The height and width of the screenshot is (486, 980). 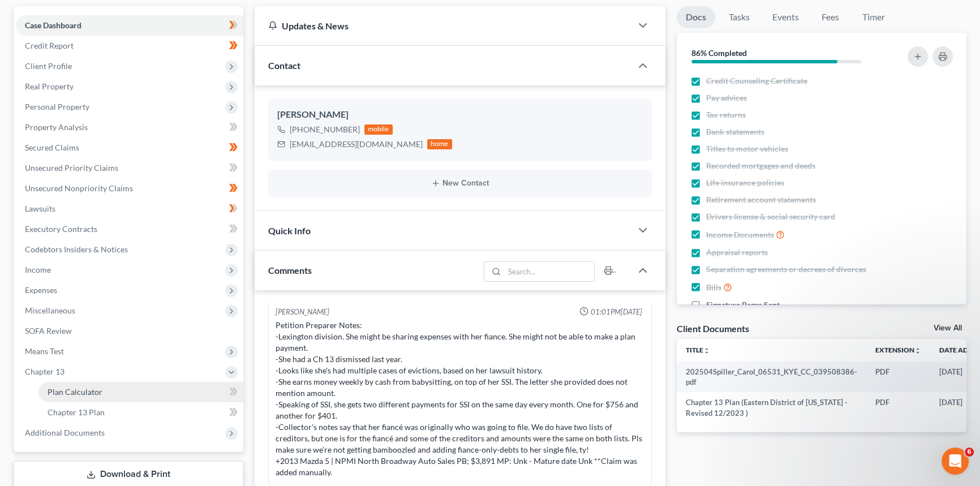 What do you see at coordinates (761, 200) in the screenshot?
I see `span: Retirement account statements` at bounding box center [761, 200].